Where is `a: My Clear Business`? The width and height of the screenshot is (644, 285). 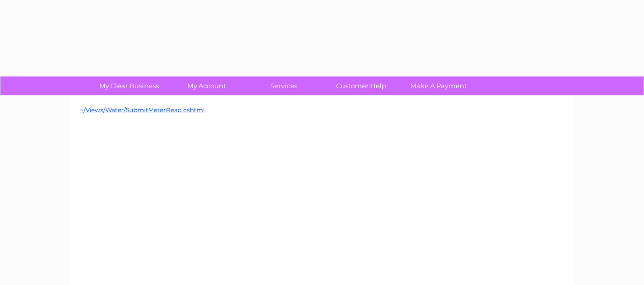
a: My Clear Business is located at coordinates (129, 86).